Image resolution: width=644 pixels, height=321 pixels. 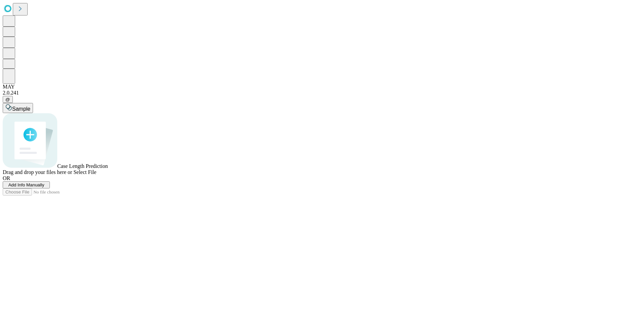 What do you see at coordinates (322, 93) in the screenshot?
I see `div: 2.0.241` at bounding box center [322, 93].